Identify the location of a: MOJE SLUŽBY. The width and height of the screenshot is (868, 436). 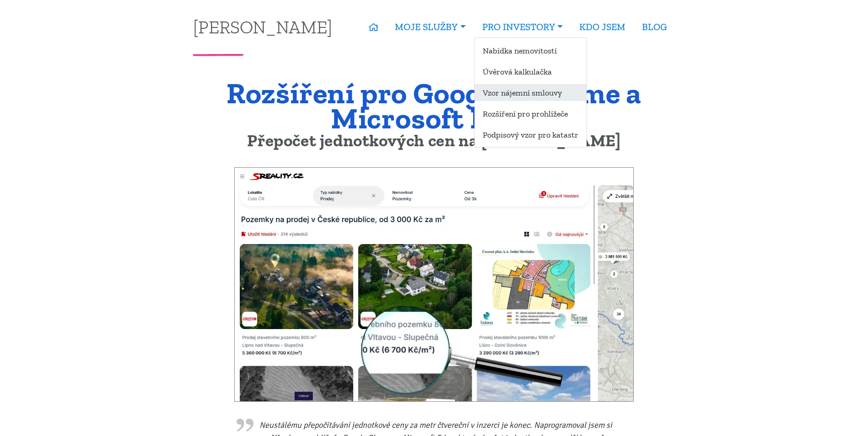
(430, 27).